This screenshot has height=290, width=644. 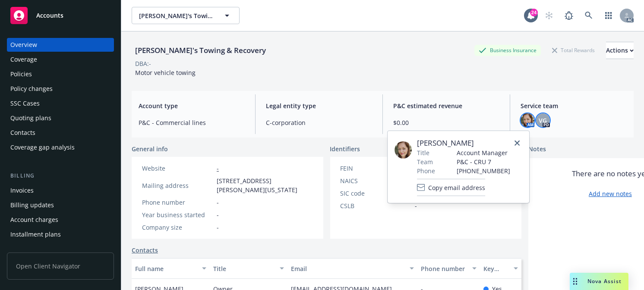 I want to click on div: Installment plans, so click(x=35, y=234).